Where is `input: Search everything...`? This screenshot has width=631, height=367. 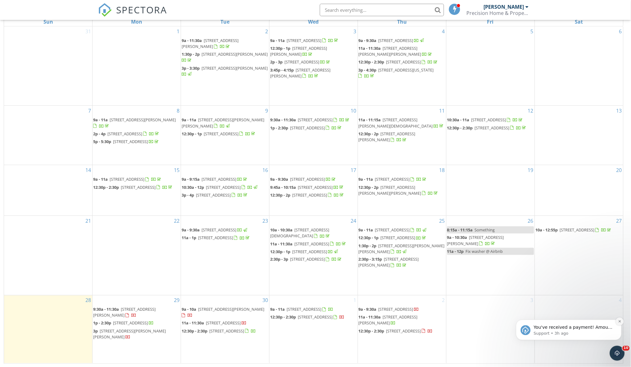 input: Search everything... is located at coordinates (382, 10).